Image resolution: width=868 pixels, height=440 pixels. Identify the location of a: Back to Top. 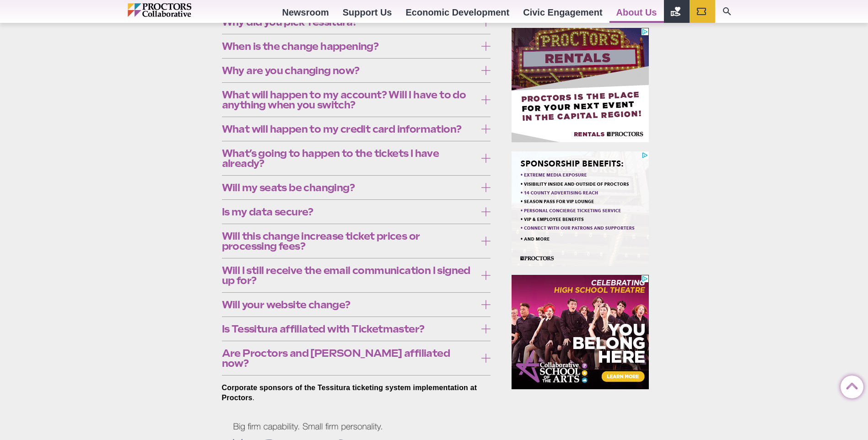
(849, 385).